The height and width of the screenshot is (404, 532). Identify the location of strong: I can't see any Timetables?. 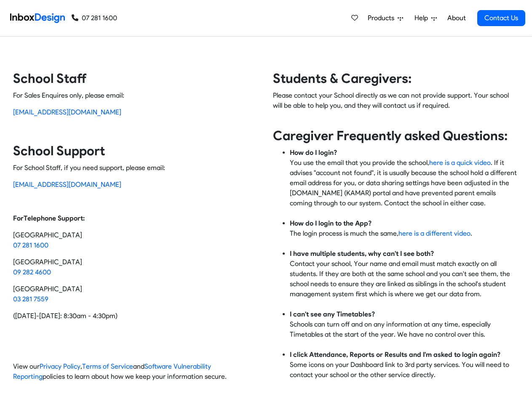
(332, 314).